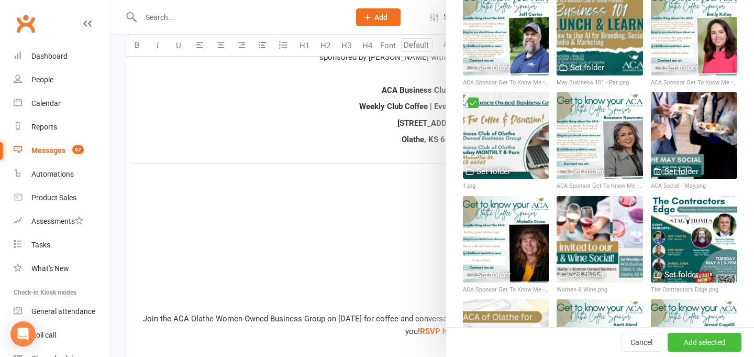 The image size is (754, 357). I want to click on div: May Business 101 - Pat.png, so click(600, 83).